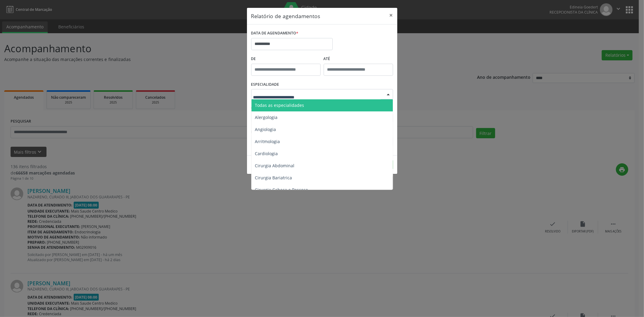  I want to click on span: Cirurgia Cabeça e Pescoço, so click(281, 190).